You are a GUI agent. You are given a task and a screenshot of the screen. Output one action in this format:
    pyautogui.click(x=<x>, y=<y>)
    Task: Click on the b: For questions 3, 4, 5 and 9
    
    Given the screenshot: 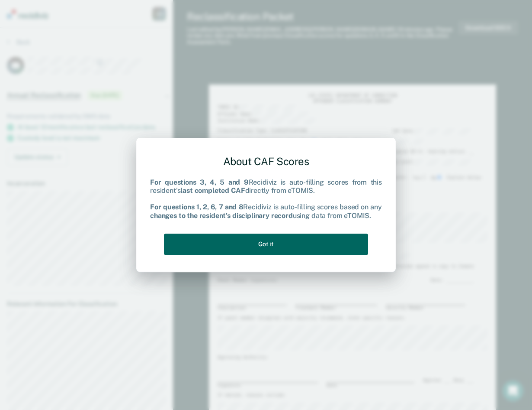 What is the action you would take?
    pyautogui.click(x=200, y=182)
    